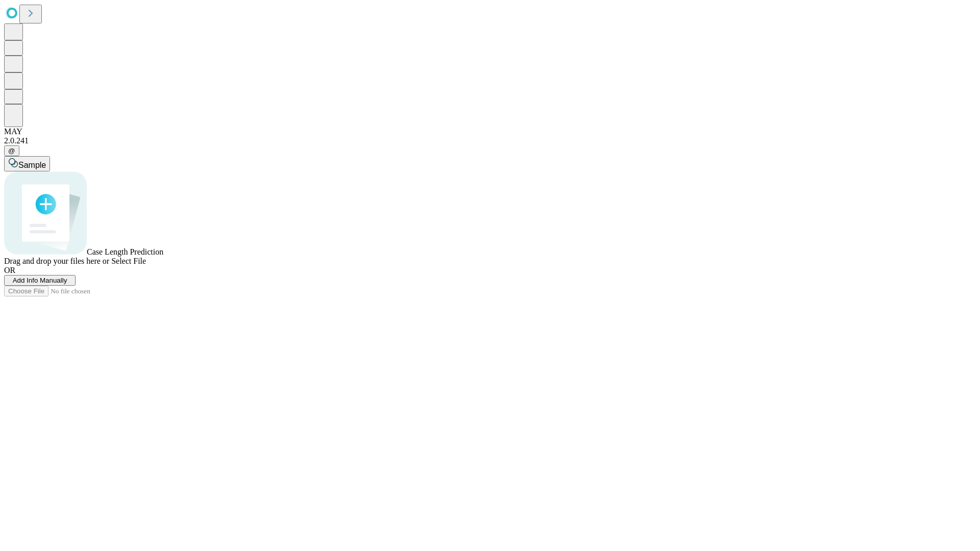  I want to click on span: Drag and drop your files here or, so click(57, 260).